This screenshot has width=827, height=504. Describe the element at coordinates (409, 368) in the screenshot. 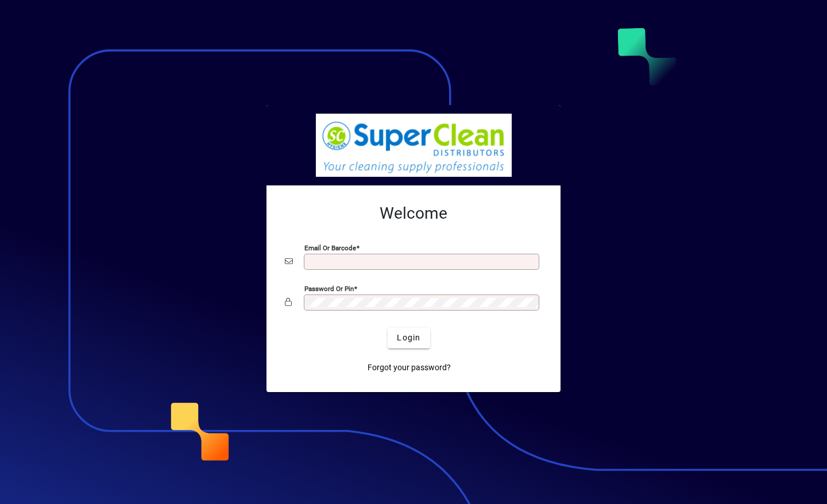

I see `a: Forgot your password?` at that location.